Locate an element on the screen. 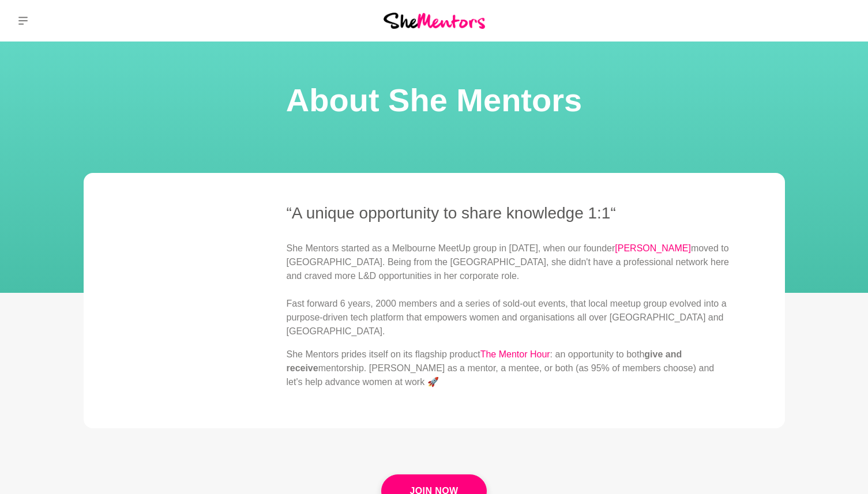  a: The Mentor Hour is located at coordinates (515, 354).